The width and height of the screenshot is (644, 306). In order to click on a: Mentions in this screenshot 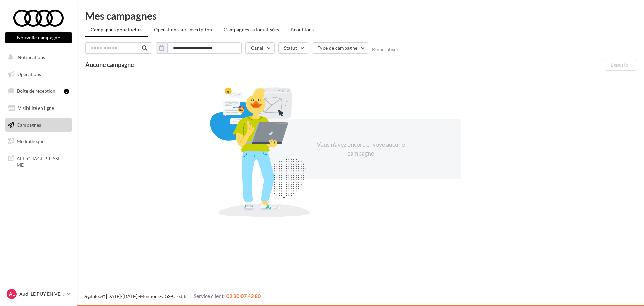, I will do `click(150, 296)`.